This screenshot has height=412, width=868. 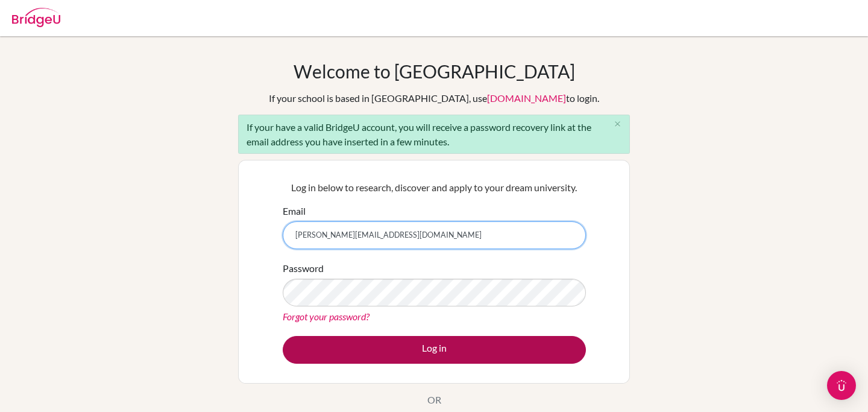 I want to click on label: Email, so click(x=294, y=211).